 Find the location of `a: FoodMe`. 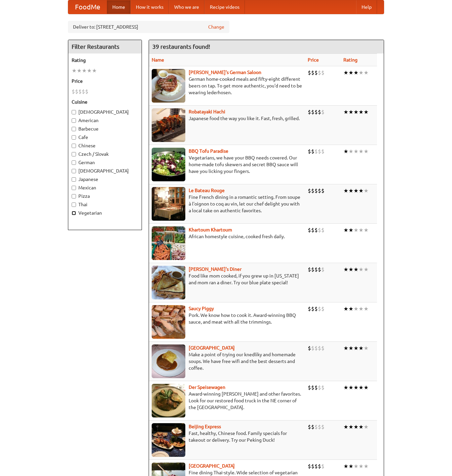

a: FoodMe is located at coordinates (88, 7).